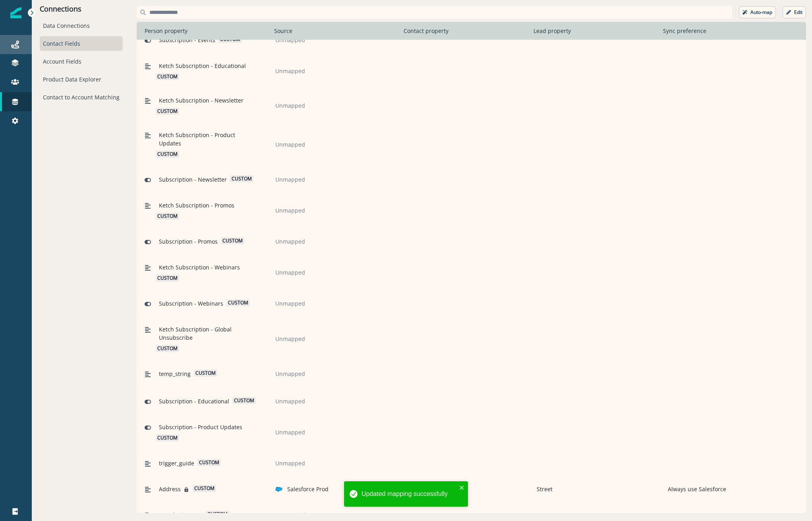  Describe the element at coordinates (81, 61) in the screenshot. I see `div: Account Fields` at that location.